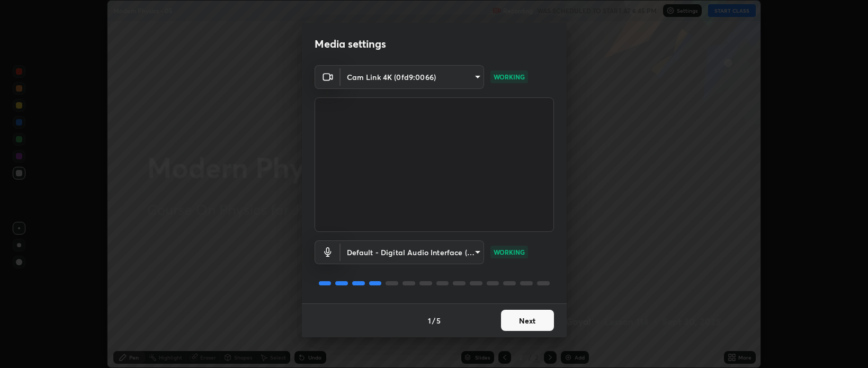 The image size is (868, 368). I want to click on h4: 1, so click(429, 320).